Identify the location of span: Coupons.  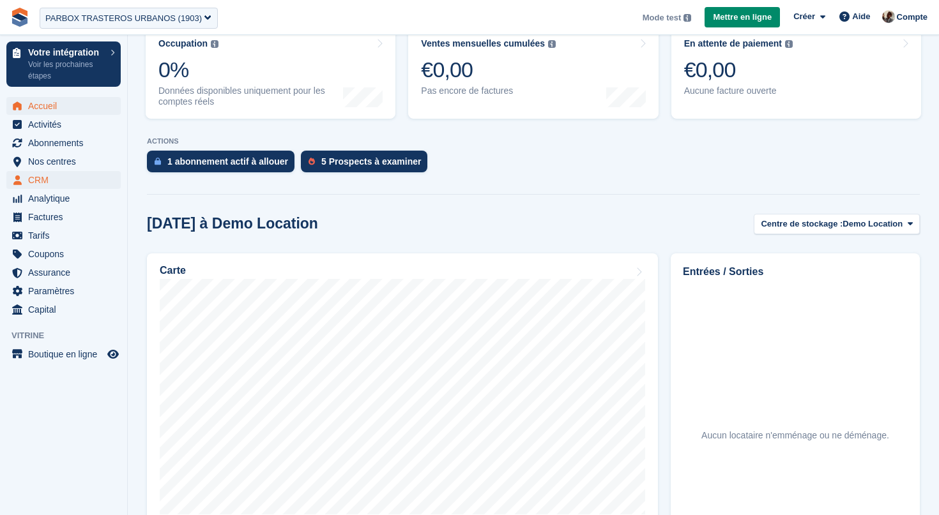
(66, 254).